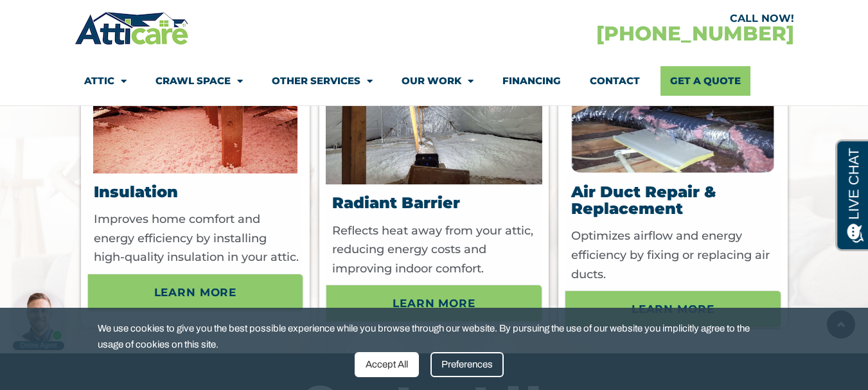  What do you see at coordinates (435, 203) in the screenshot?
I see `h3: Radiant Barrier` at bounding box center [435, 203].